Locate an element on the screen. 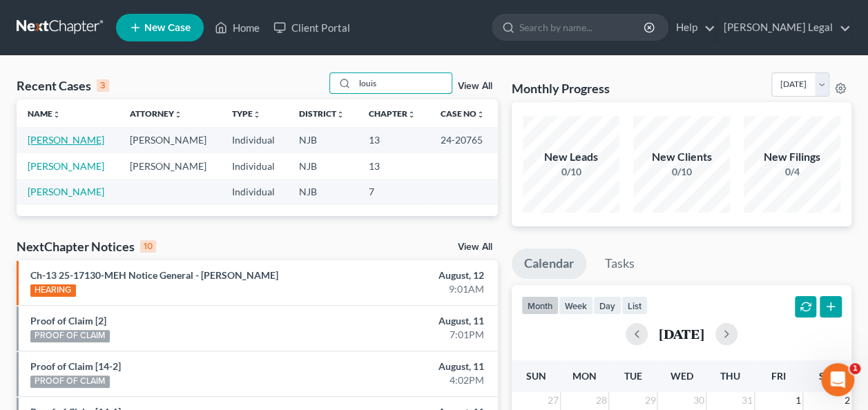 The image size is (868, 410). span: Mon is located at coordinates (584, 376).